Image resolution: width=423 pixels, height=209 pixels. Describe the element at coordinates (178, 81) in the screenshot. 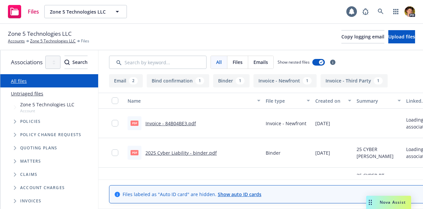

I see `button: Bind confirmation` at that location.